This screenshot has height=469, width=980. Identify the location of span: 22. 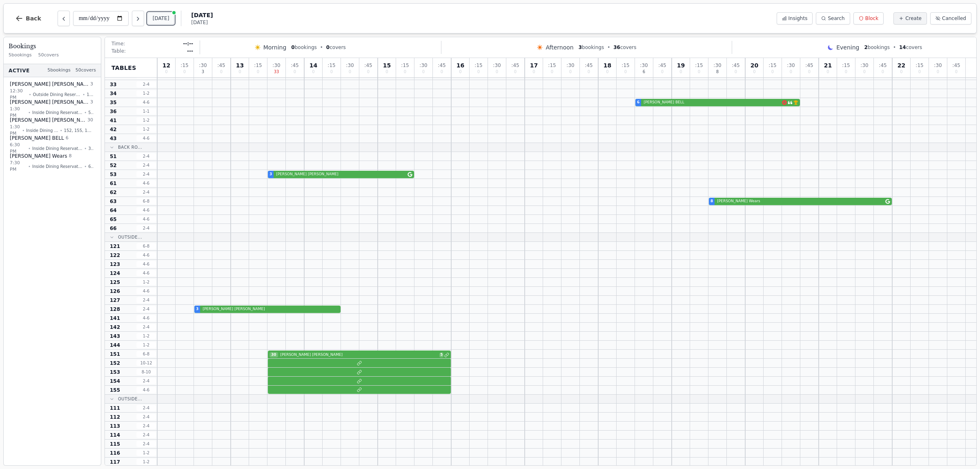
(901, 65).